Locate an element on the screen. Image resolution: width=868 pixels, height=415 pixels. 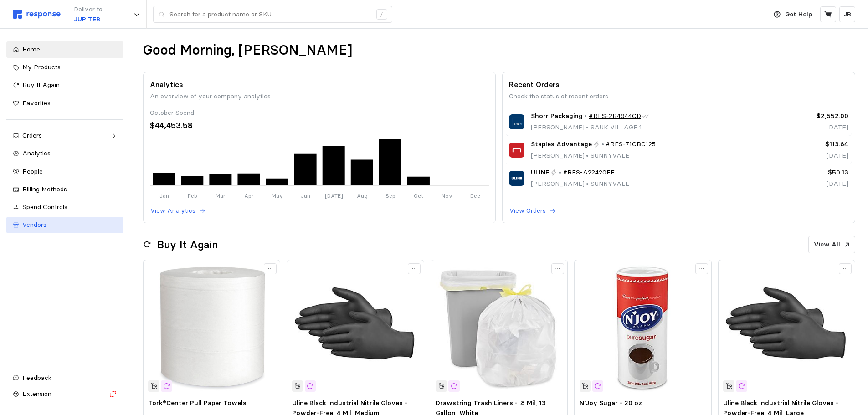
button: Feedback is located at coordinates (65, 378).